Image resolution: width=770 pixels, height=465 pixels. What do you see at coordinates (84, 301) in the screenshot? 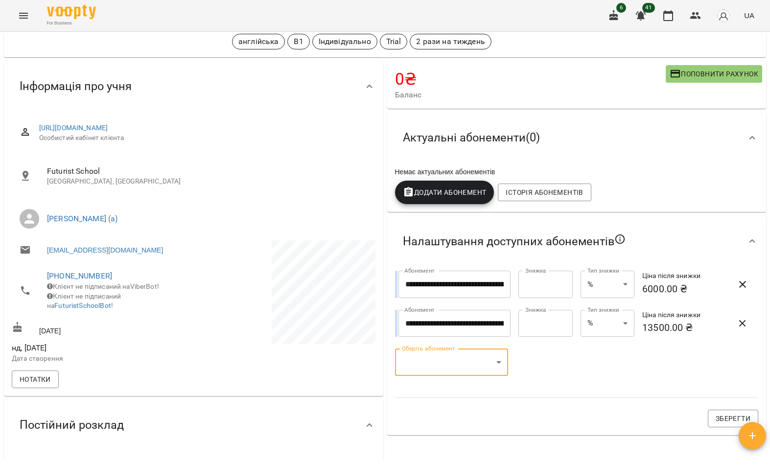
I see `span: Клієнт не підписаний на !` at bounding box center [84, 301].